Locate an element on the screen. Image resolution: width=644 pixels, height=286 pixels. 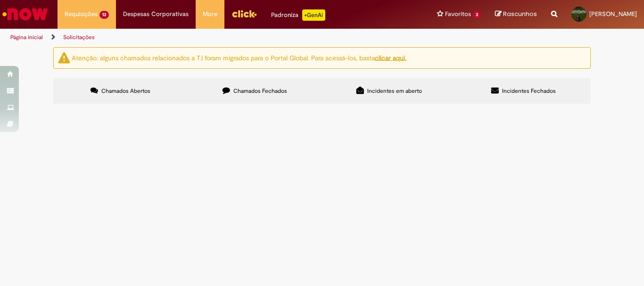
ng-bind-html: Atenção: alguns chamados relacionados a T.I foram migrados para o Portal Global. Para acessá-los,... is located at coordinates (239, 58).